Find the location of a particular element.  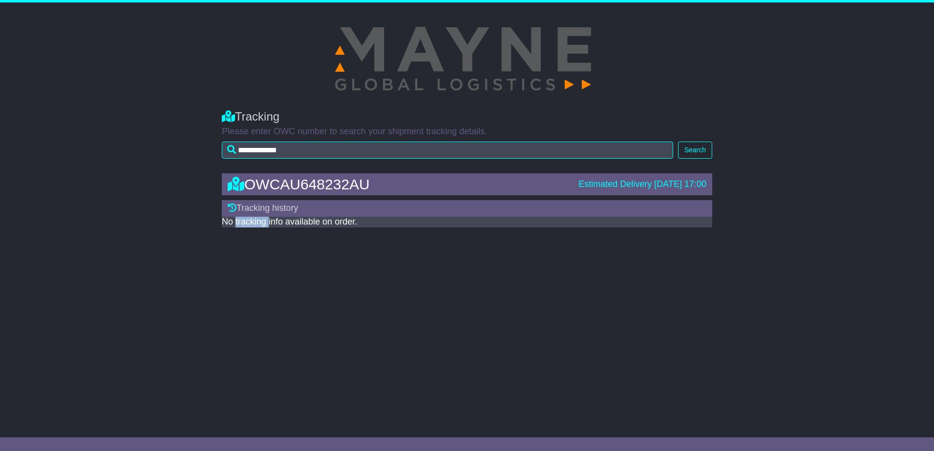

img: GetCustomerLogo is located at coordinates (467, 59).